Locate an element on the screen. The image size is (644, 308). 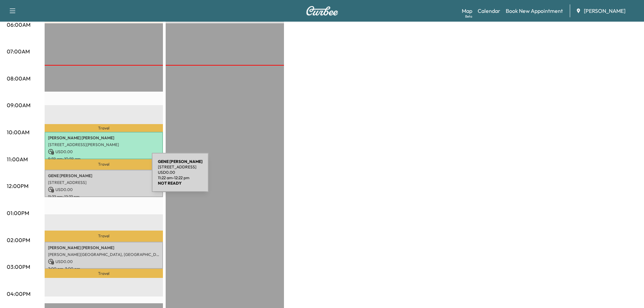
p: 11:00AM is located at coordinates (17, 159).